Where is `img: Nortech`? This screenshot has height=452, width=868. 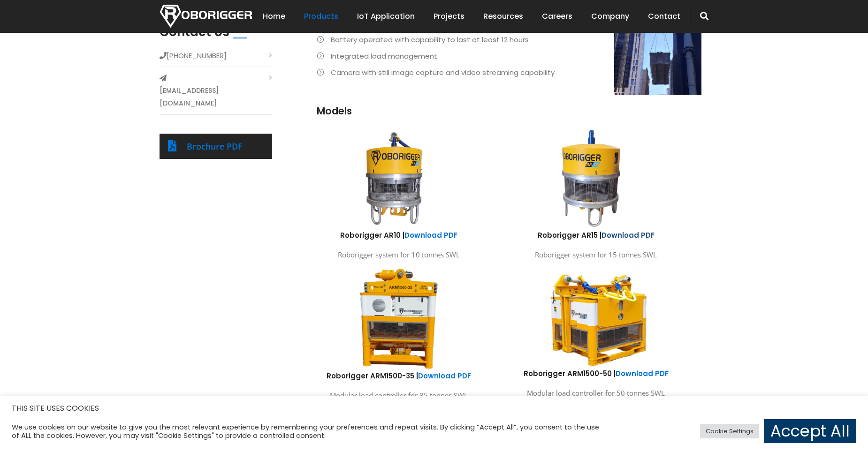 img: Nortech is located at coordinates (205, 16).